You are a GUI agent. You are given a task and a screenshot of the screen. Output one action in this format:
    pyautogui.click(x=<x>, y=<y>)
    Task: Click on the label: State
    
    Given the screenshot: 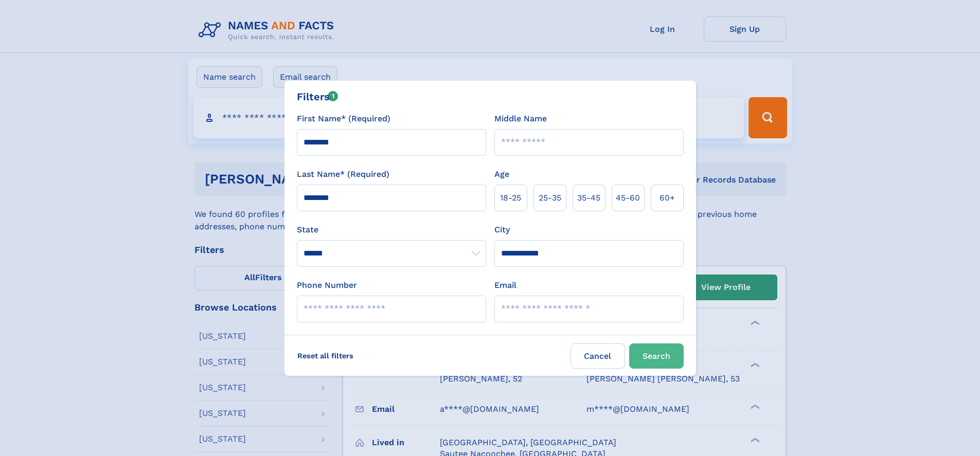 What is the action you would take?
    pyautogui.click(x=392, y=230)
    